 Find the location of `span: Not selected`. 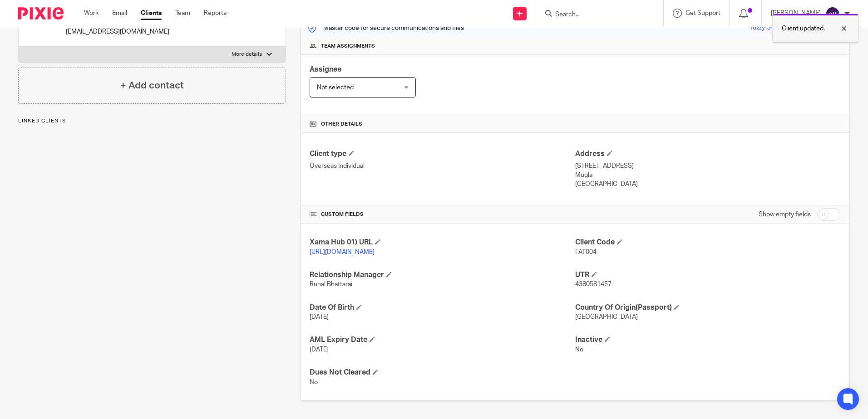

span: Not selected is located at coordinates (335, 88).